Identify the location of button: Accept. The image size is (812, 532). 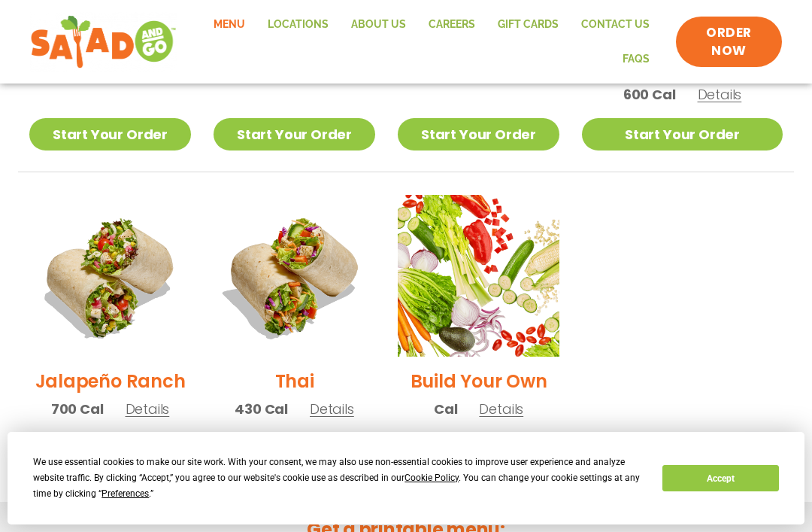
(720, 477).